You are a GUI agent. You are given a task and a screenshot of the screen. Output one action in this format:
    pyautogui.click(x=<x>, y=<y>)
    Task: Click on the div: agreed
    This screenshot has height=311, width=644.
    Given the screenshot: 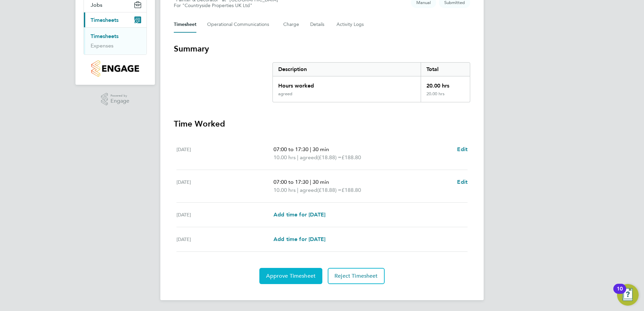 What is the action you would take?
    pyautogui.click(x=285, y=94)
    